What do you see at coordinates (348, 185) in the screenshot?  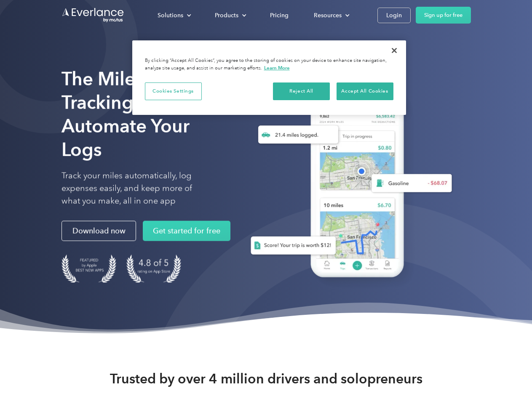 I see `img: Everlance, mileage tracker app, expense tracking app` at bounding box center [348, 185].